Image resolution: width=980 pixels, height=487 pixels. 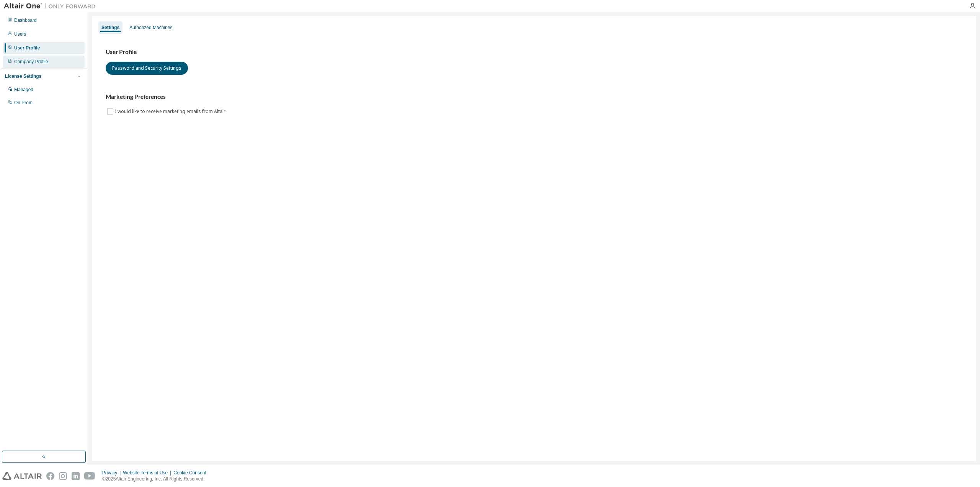 What do you see at coordinates (23, 76) in the screenshot?
I see `div: License Settings` at bounding box center [23, 76].